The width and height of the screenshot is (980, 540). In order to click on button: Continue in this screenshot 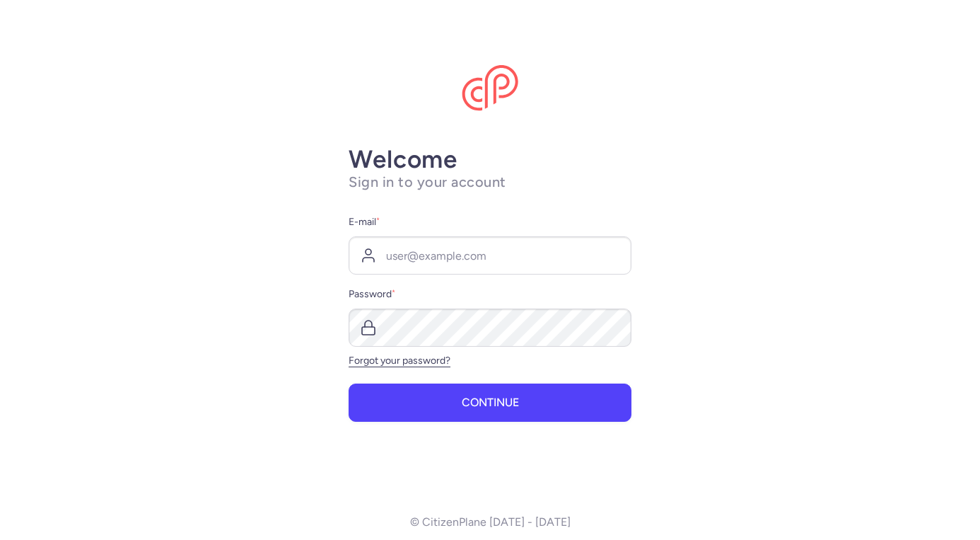, I will do `click(490, 402)`.